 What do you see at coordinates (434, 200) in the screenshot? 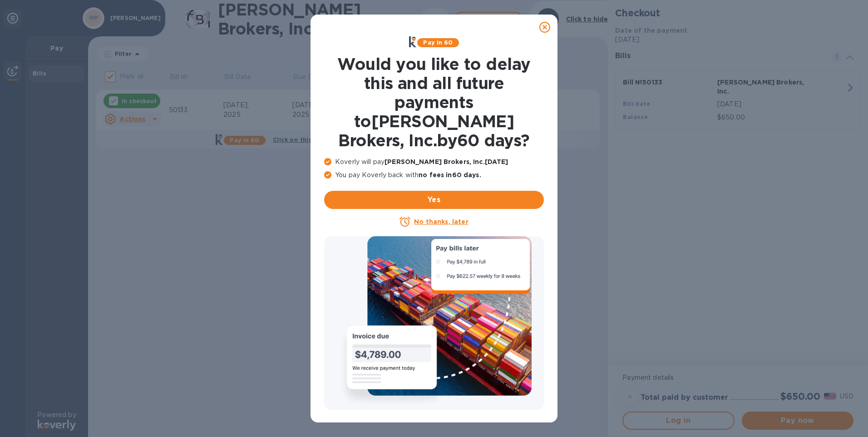
I see `button: Yes` at bounding box center [434, 200].